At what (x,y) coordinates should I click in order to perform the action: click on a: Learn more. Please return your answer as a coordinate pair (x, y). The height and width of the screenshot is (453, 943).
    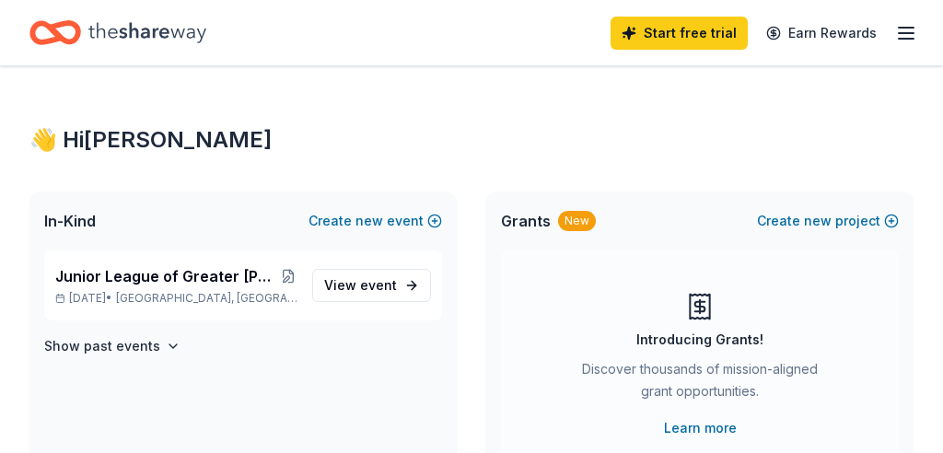
    Looking at the image, I should click on (700, 428).